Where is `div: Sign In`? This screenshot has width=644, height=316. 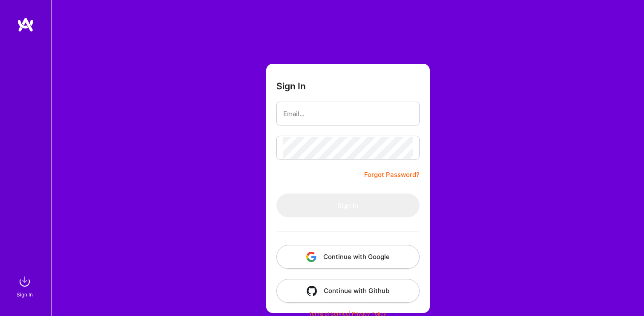
div: Sign In is located at coordinates (25, 295).